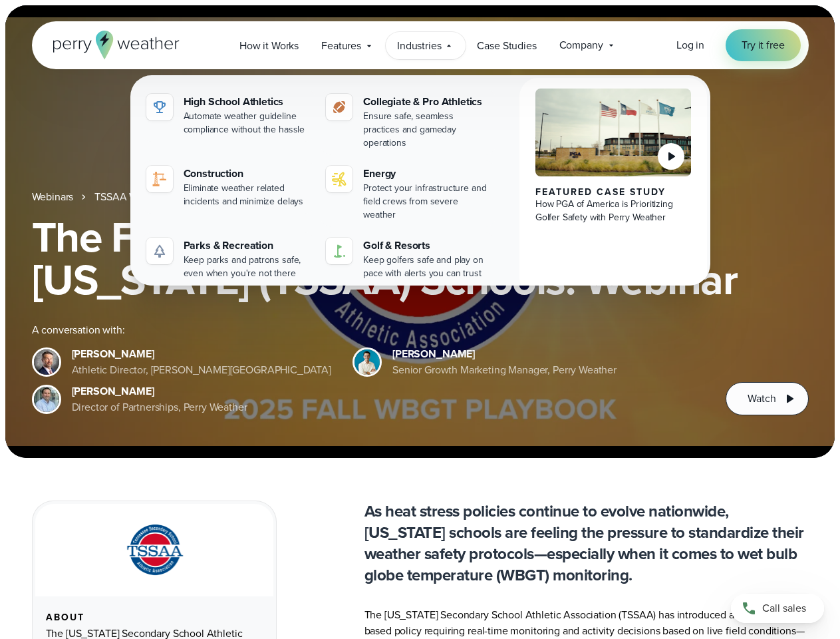 The image size is (840, 639). I want to click on div: Automate weather guideline compliance without the hassle, so click(247, 123).